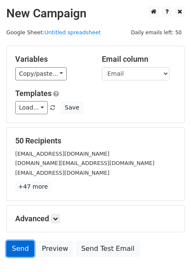 Image resolution: width=191 pixels, height=272 pixels. What do you see at coordinates (96, 141) in the screenshot?
I see `h5: 50 Recipients` at bounding box center [96, 141].